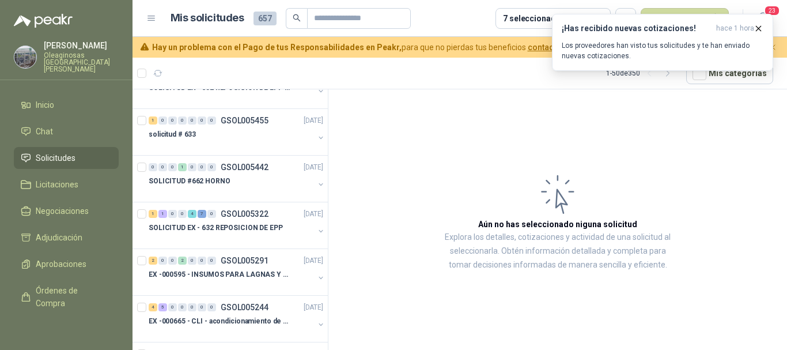 The height and width of the screenshot is (350, 787). I want to click on p: GSOL005442, so click(244, 167).